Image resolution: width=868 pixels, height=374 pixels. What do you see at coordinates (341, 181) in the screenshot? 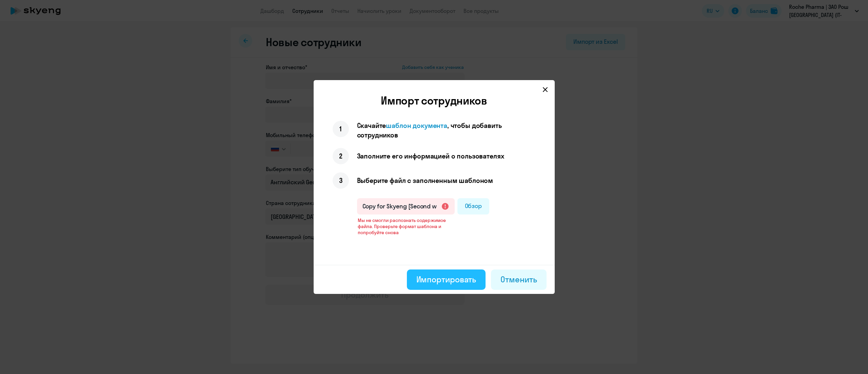
I see `div: 3` at bounding box center [341, 181].